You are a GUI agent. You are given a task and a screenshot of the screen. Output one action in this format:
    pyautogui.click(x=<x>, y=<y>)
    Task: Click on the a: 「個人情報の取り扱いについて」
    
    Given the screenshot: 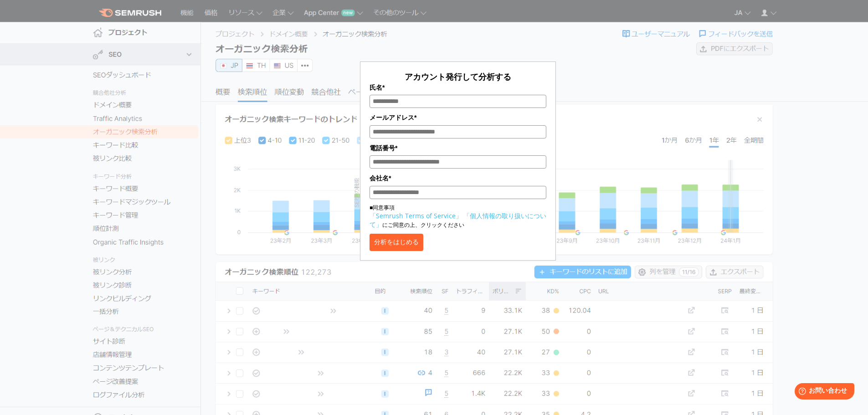 What is the action you would take?
    pyautogui.click(x=458, y=220)
    